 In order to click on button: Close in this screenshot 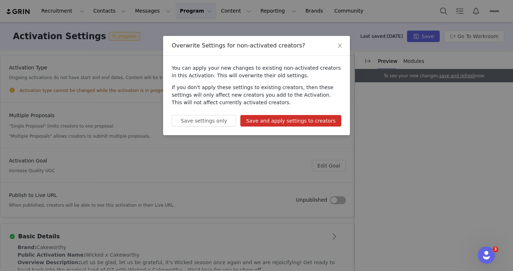, I will do `click(340, 46)`.